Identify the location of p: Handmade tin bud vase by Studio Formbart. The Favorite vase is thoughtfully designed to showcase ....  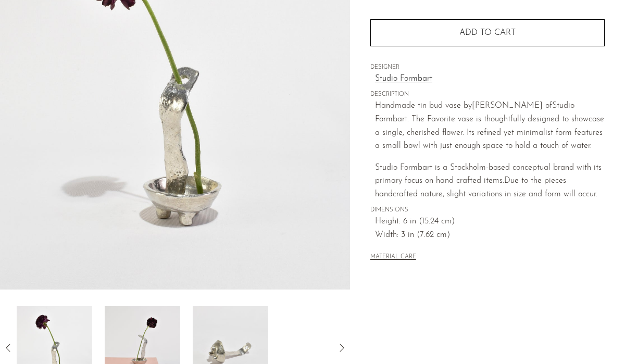
(489, 126).